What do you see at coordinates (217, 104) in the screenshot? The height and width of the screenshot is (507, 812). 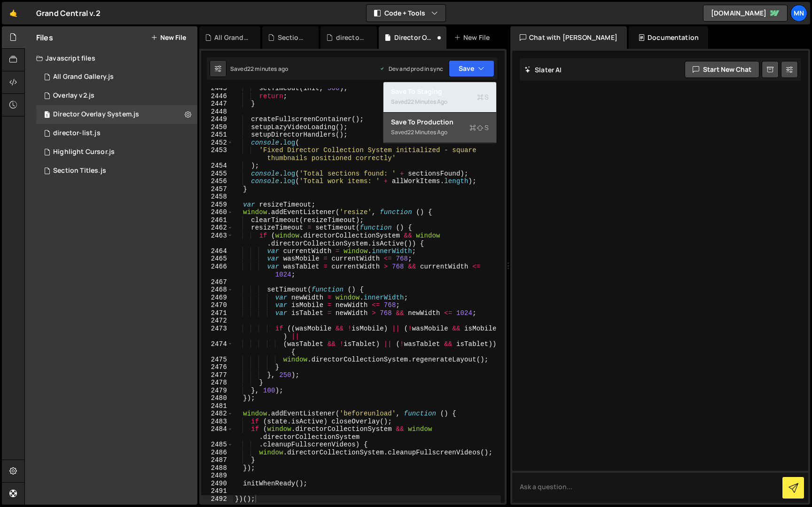 I see `div: 2447` at bounding box center [217, 104].